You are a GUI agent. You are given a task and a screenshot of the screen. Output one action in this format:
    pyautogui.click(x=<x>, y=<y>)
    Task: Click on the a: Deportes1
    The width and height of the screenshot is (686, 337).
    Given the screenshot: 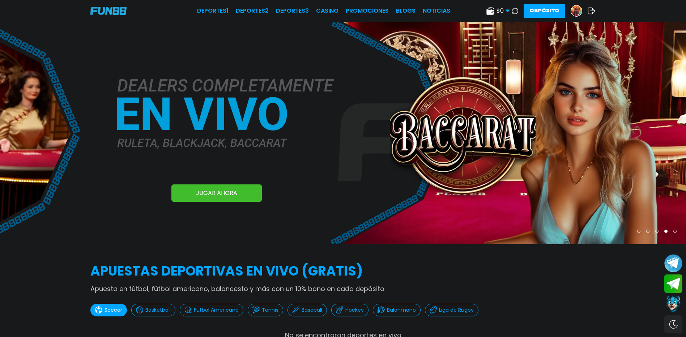 What is the action you would take?
    pyautogui.click(x=213, y=11)
    